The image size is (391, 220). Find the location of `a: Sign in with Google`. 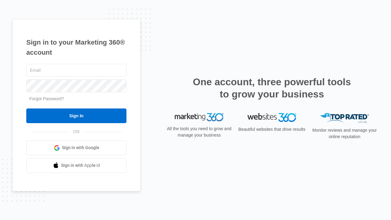

a: Sign in with Google is located at coordinates (76, 148).